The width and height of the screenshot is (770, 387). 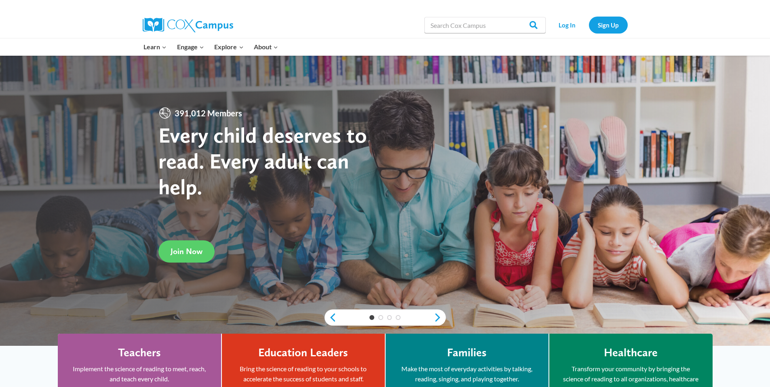 I want to click on a: 1, so click(x=372, y=318).